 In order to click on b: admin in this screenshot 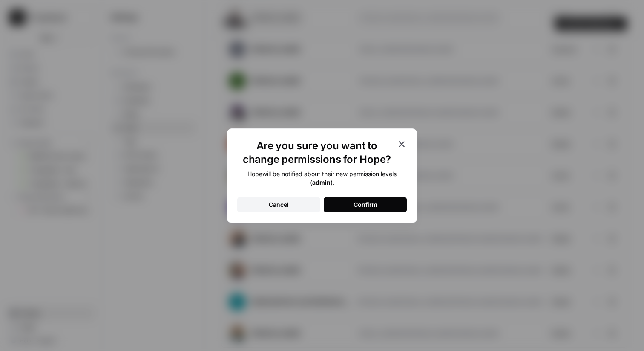, I will do `click(321, 182)`.